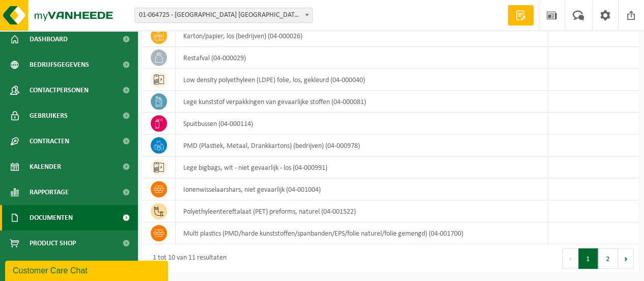  What do you see at coordinates (49, 141) in the screenshot?
I see `span: Contracten` at bounding box center [49, 141].